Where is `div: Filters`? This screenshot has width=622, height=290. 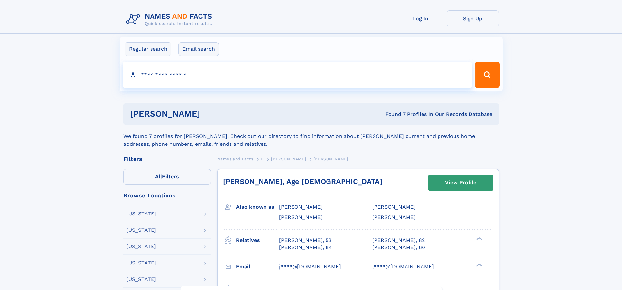
div: Filters is located at coordinates (167, 159).